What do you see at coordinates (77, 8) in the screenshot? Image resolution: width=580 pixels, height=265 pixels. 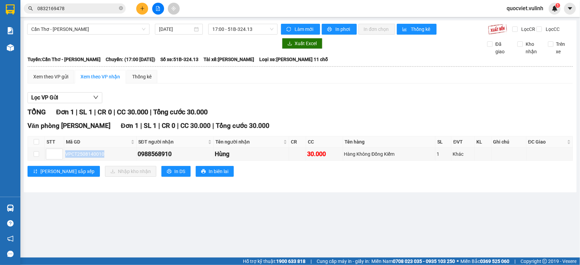 I see `input: Tìm tên, số ĐT hoặc mã đơn` at bounding box center [77, 8].